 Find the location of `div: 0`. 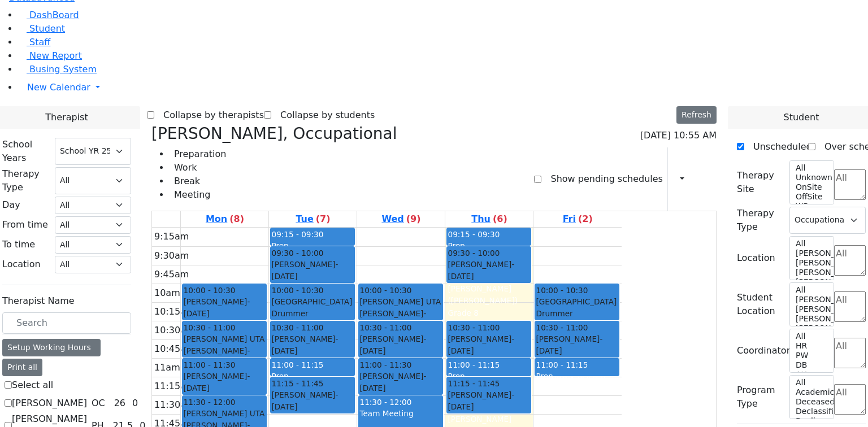

div: 0 is located at coordinates (135, 403).